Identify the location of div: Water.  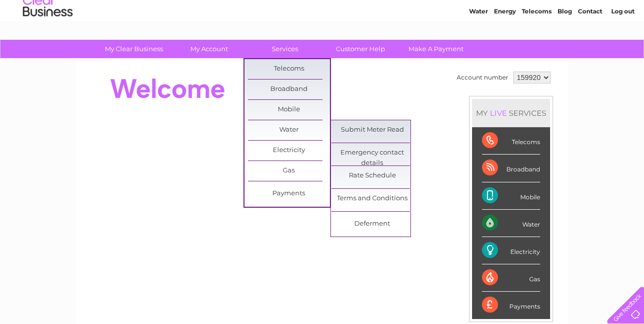
(511, 223).